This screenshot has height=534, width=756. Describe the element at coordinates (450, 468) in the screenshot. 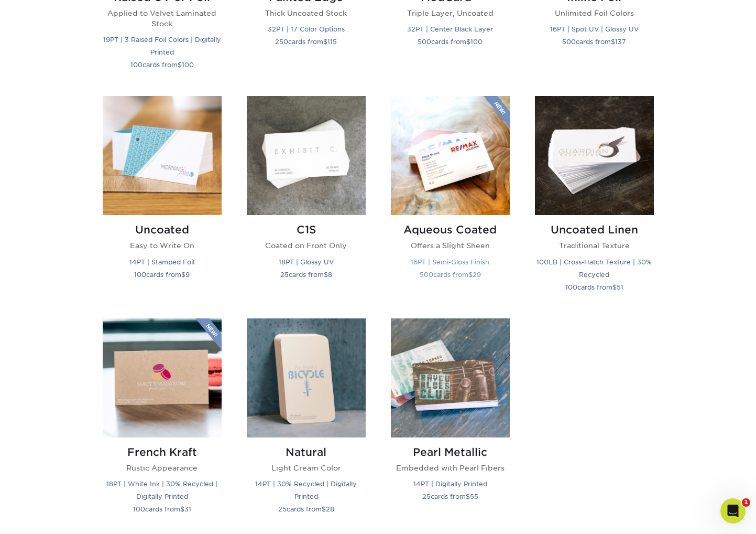

I see `p: Embedded with Pearl Fibers` at that location.